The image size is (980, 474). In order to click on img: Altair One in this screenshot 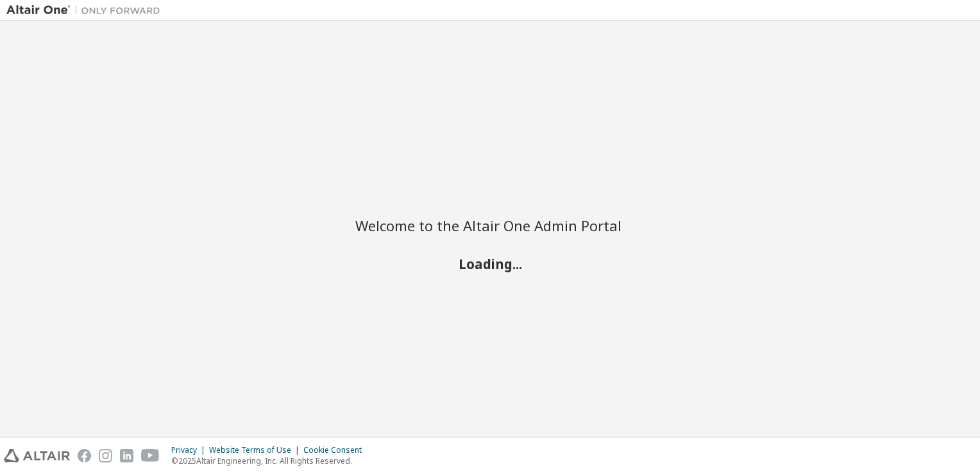, I will do `click(86, 10)`.